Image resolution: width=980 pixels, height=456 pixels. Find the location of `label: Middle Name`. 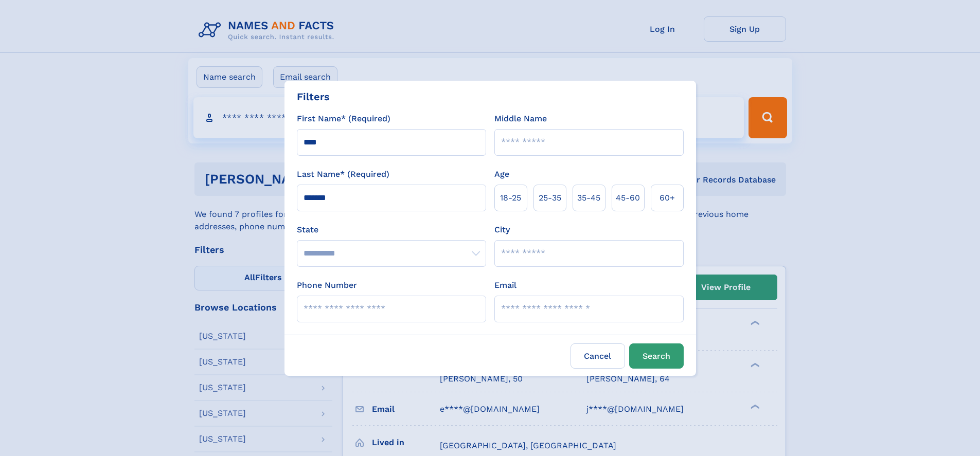

label: Middle Name is located at coordinates (520, 119).